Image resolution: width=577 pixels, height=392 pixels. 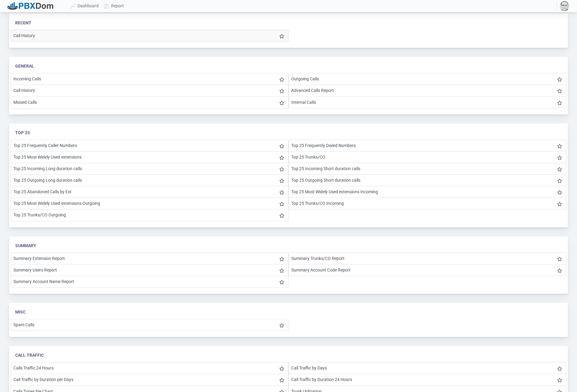 What do you see at coordinates (427, 259) in the screenshot?
I see `li: Summary Trunks/CO Report` at bounding box center [427, 259].